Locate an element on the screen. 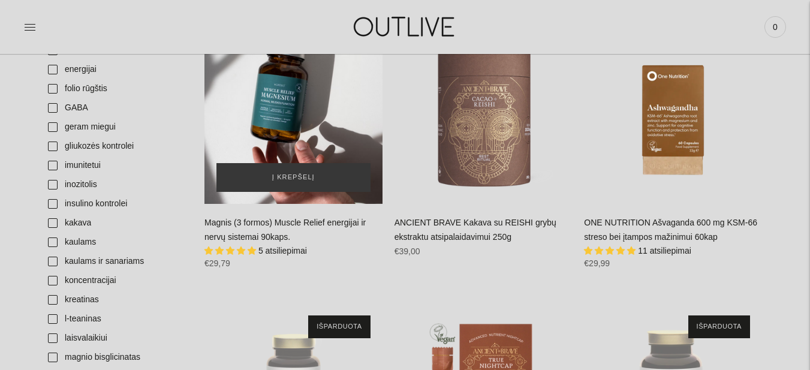 Image resolution: width=810 pixels, height=370 pixels. a: magnio bisglicinatas is located at coordinates (116, 357).